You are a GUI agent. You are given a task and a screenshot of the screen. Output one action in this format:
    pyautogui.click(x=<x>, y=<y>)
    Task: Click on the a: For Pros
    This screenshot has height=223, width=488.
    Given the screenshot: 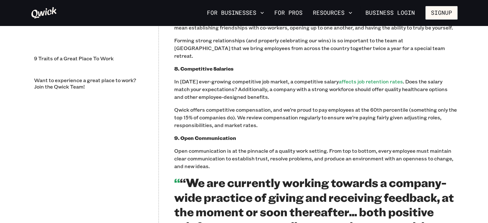 What is the action you would take?
    pyautogui.click(x=288, y=13)
    